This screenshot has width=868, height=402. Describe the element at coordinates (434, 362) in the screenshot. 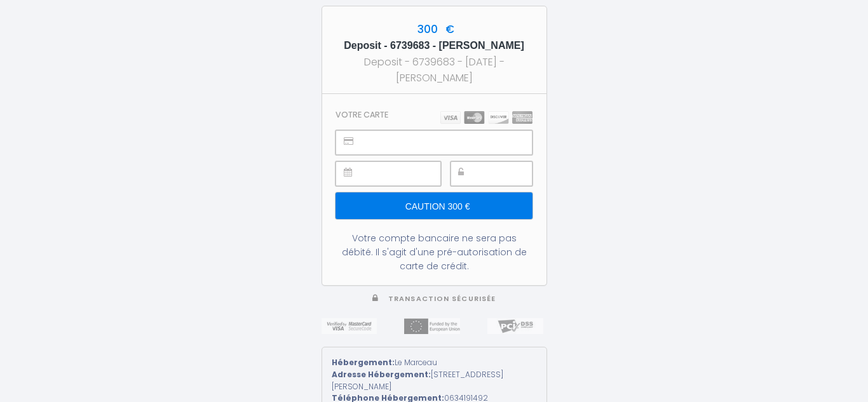

I see `div: Le Marceau` at that location.